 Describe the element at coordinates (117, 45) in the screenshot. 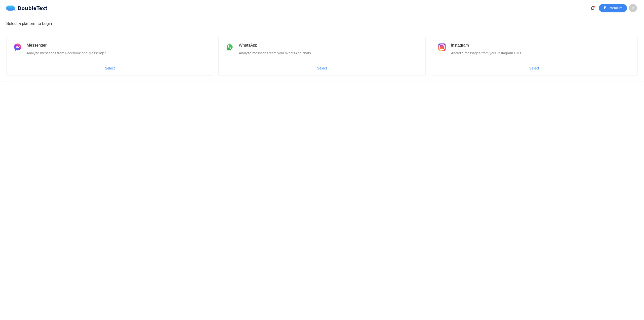

I see `div: Messenger` at that location.